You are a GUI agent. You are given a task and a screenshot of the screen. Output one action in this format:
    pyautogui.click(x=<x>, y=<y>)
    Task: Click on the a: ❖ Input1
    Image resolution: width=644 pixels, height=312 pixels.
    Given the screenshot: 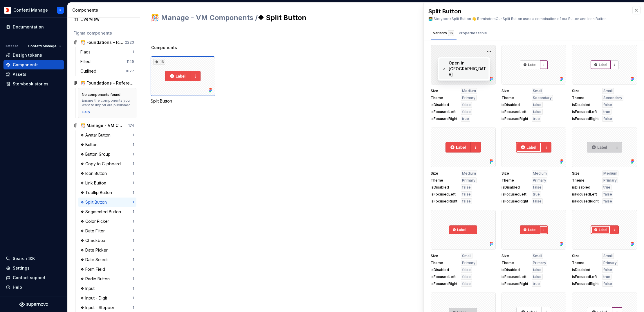 What is the action you would take?
    pyautogui.click(x=107, y=288)
    